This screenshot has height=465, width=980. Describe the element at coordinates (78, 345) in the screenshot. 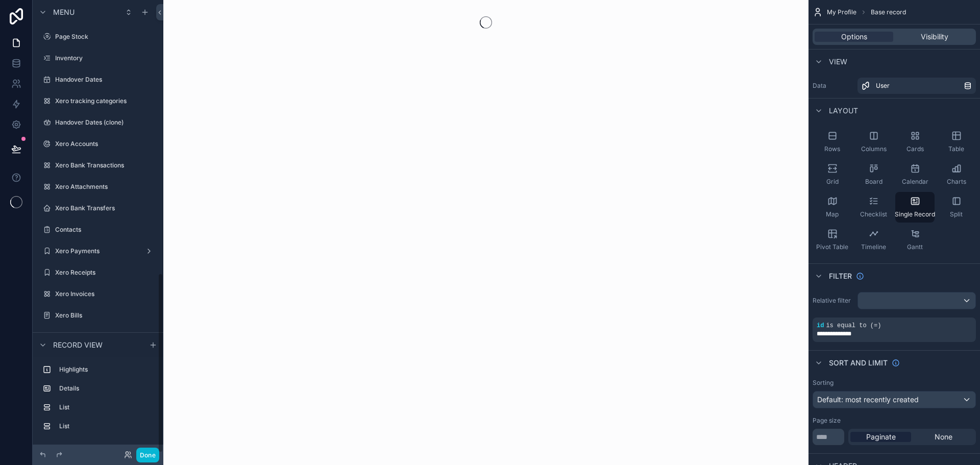

I see `span: Record view` at that location.